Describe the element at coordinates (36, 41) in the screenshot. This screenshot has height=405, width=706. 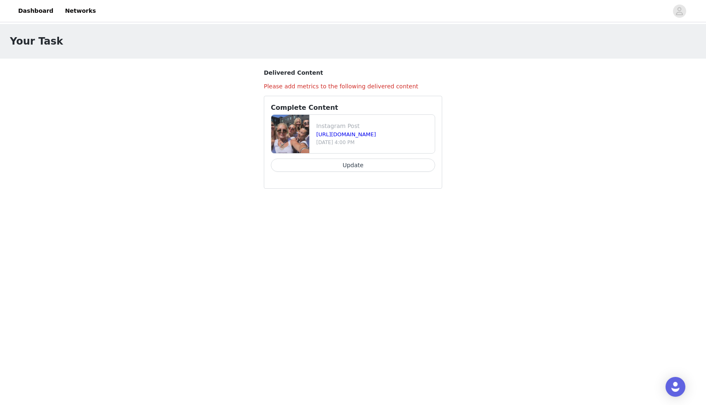
I see `h1: Your Task` at that location.